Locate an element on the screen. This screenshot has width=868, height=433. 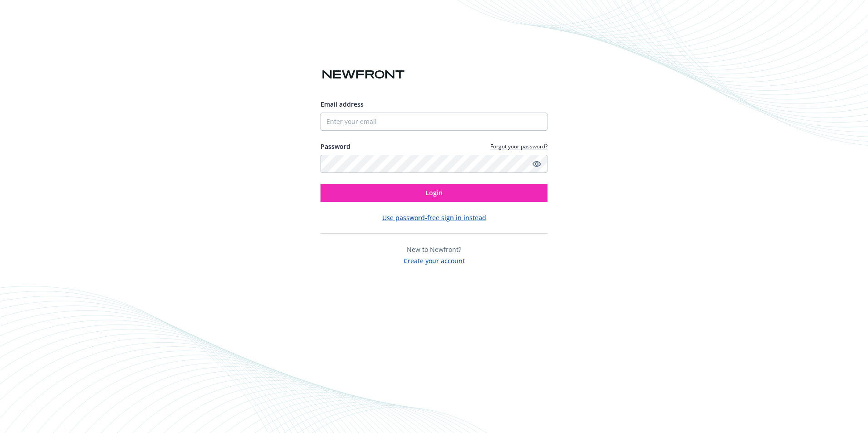
img: Newfront logo is located at coordinates (363, 74).